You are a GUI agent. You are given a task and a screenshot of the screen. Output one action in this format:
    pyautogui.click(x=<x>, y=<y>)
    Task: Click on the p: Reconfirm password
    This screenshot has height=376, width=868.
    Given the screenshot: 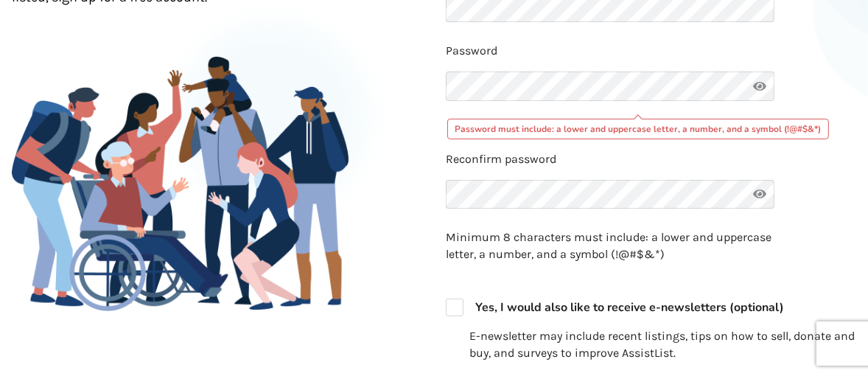 What is the action you would take?
    pyautogui.click(x=650, y=159)
    